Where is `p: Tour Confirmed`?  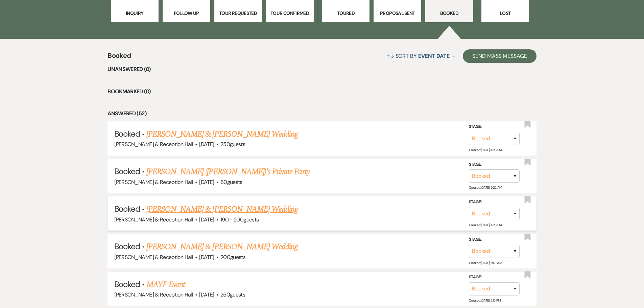
p: Tour Confirmed is located at coordinates (290, 14).